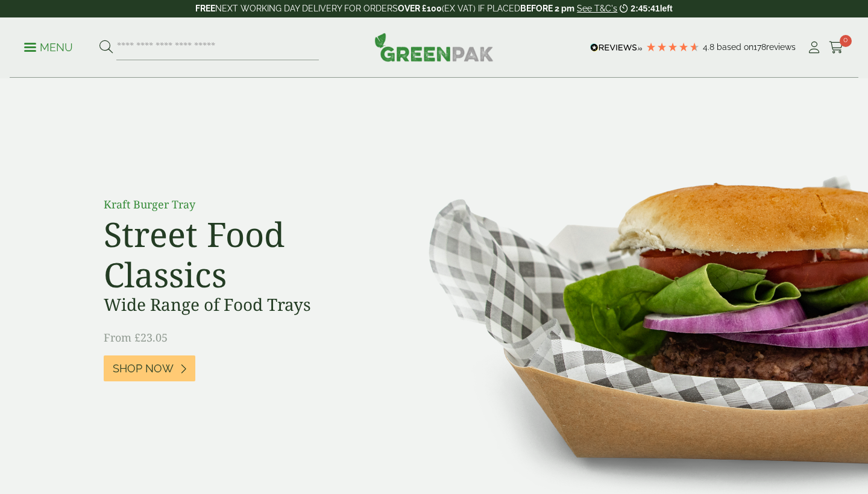 This screenshot has height=494, width=868. What do you see at coordinates (239, 254) in the screenshot?
I see `h2: Street Food Classics` at bounding box center [239, 254].